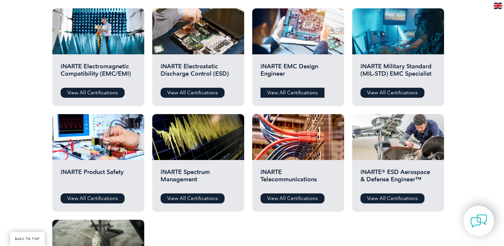  What do you see at coordinates (298, 73) in the screenshot?
I see `h2: iNARTE EMC Design Engineer` at bounding box center [298, 73].